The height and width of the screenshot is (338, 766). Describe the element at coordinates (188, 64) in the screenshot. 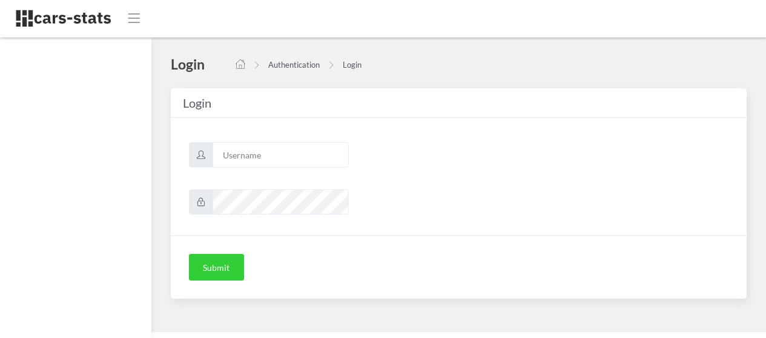

I see `h4: Login` at that location.